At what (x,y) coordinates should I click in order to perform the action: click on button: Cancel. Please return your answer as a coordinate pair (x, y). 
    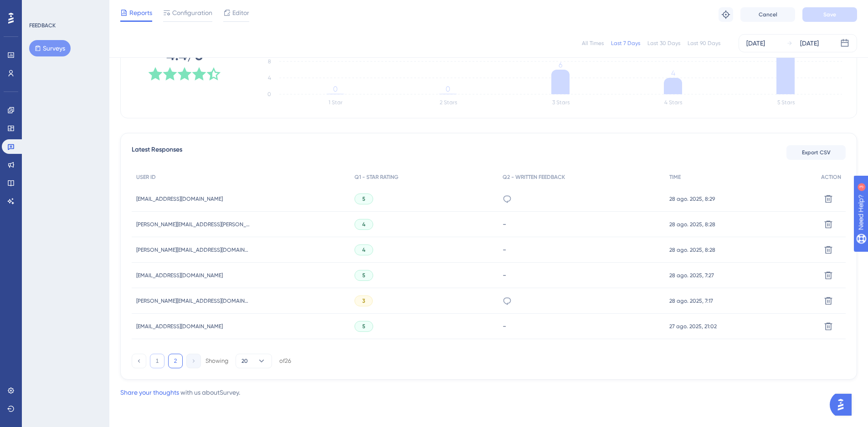
    Looking at the image, I should click on (768, 15).